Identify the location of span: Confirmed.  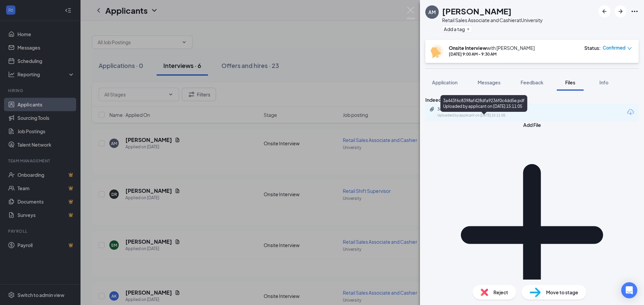
(614, 48).